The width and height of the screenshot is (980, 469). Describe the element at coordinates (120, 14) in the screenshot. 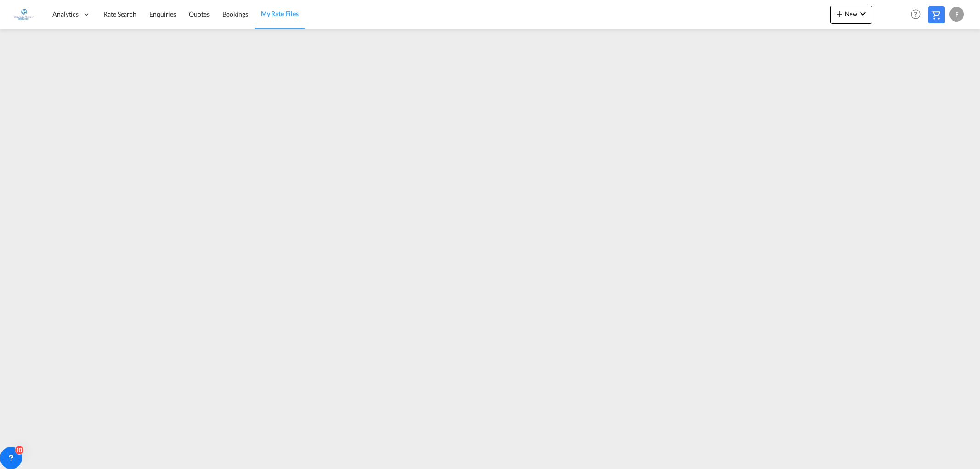

I see `span: Rate Search` at that location.